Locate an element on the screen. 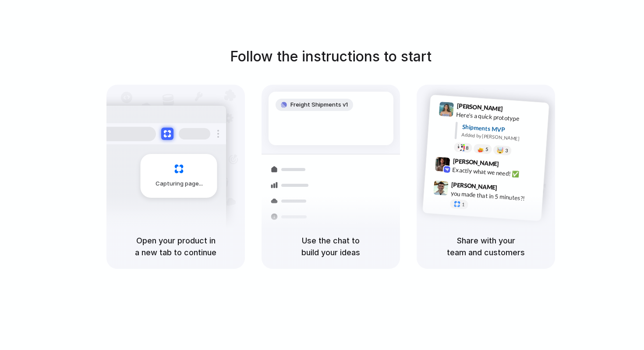  h5: Share with your team and customers is located at coordinates (486, 246).